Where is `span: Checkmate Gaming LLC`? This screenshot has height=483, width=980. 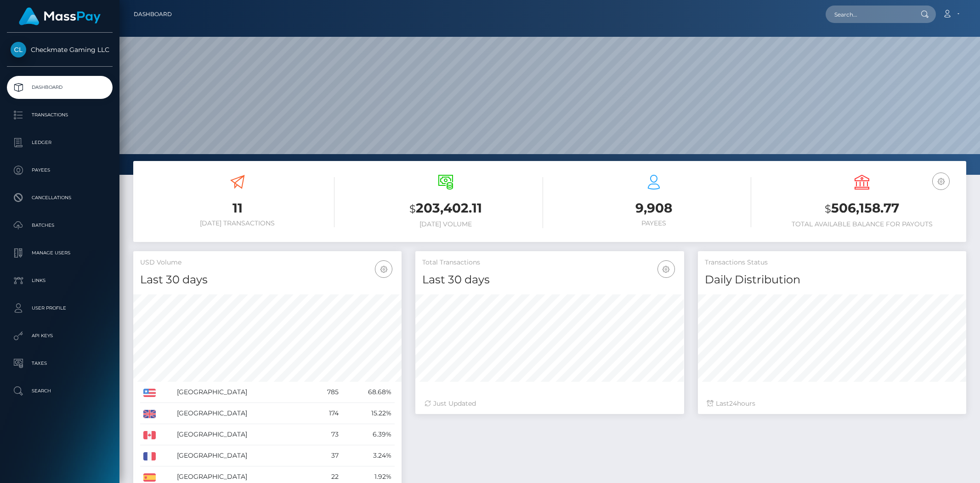 span: Checkmate Gaming LLC is located at coordinates (60, 50).